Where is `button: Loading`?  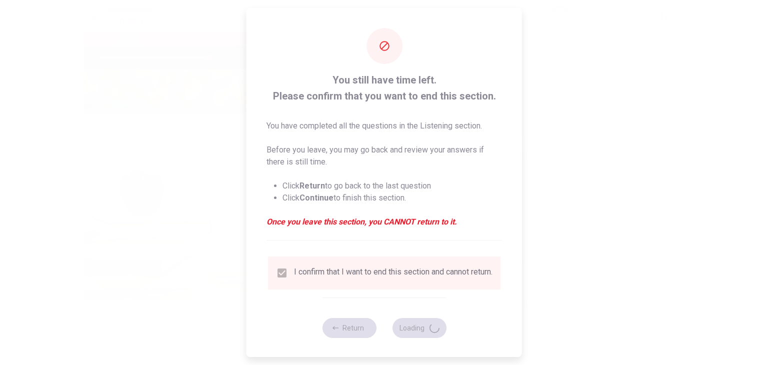 button: Loading is located at coordinates (419, 328).